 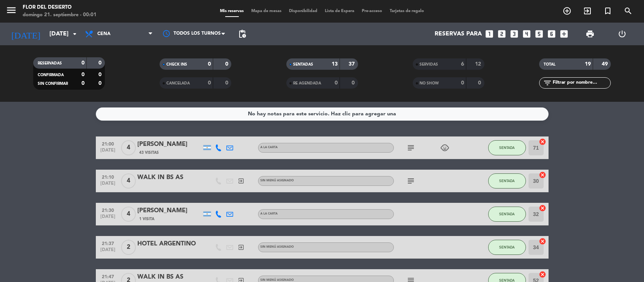 I want to click on span: print, so click(x=591, y=34).